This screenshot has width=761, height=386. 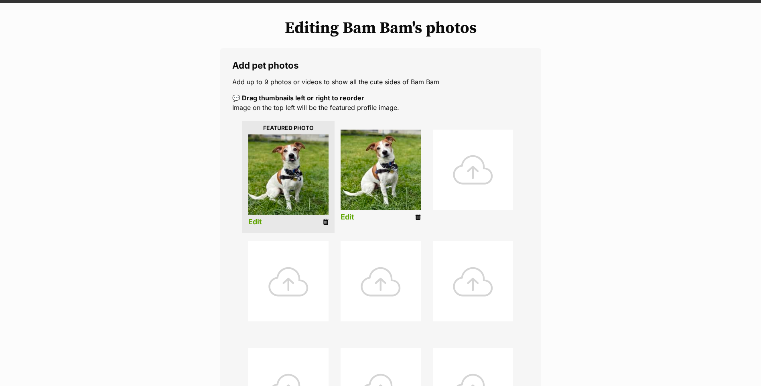 I want to click on p: Add up to 9 photos or videos to show all the cute sides of Bam Bam, so click(x=381, y=82).